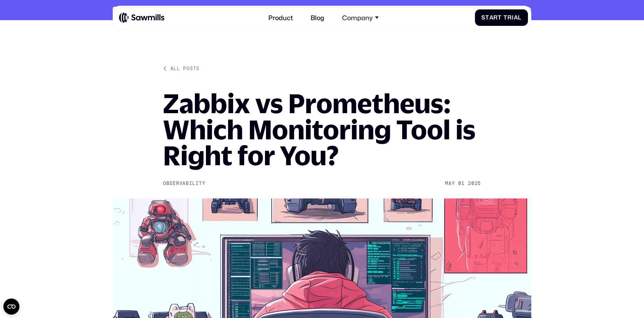 The image size is (644, 318). I want to click on div: Observability, so click(184, 183).